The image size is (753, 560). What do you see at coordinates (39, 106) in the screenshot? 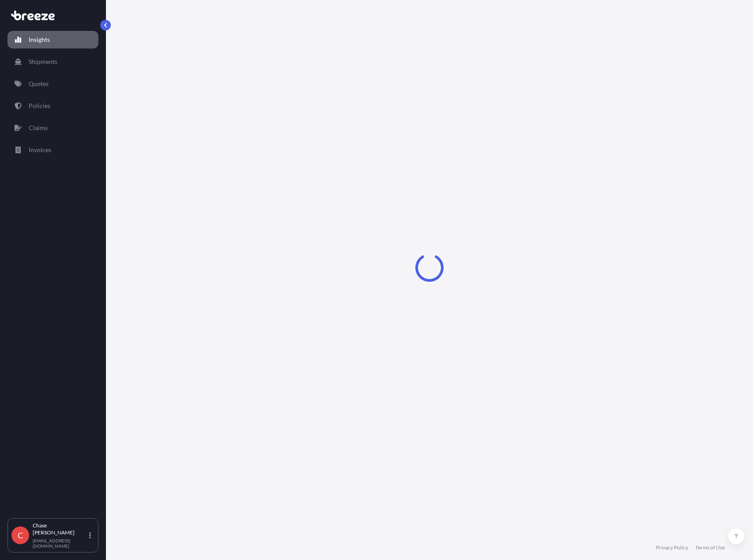
I see `p: Policies` at bounding box center [39, 106].